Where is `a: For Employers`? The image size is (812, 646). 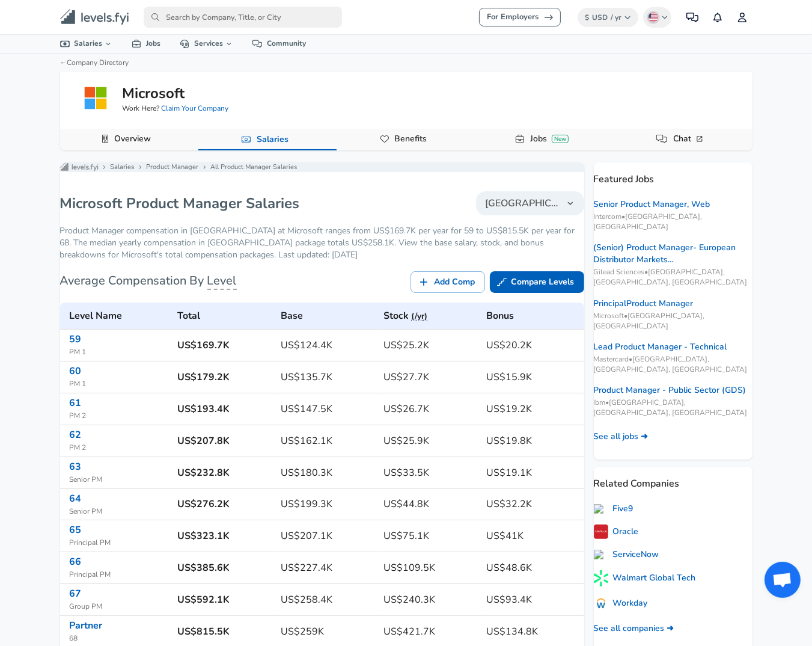
a: For Employers is located at coordinates (520, 17).